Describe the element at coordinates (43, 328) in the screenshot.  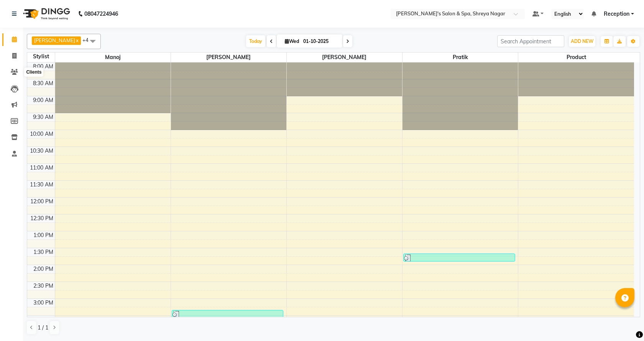
I see `span: 1 / 1` at that location.